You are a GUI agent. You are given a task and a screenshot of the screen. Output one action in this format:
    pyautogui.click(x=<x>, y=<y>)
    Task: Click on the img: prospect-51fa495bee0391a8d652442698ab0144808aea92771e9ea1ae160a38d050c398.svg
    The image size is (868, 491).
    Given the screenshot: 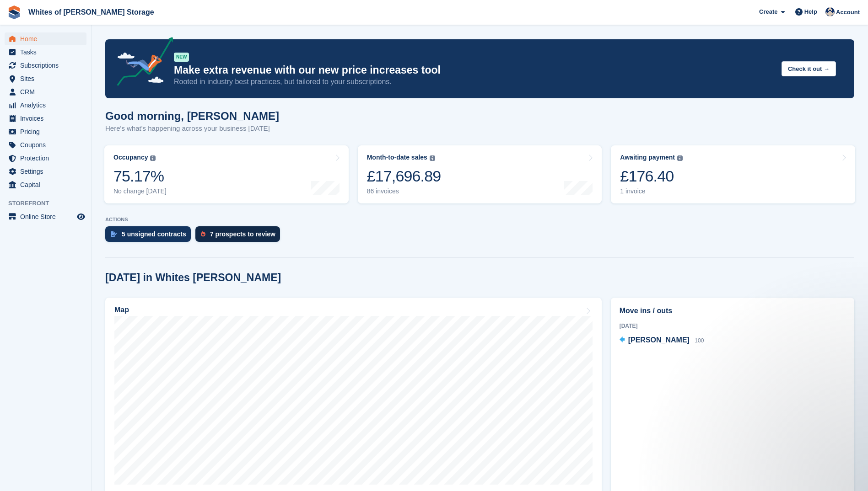 What is the action you would take?
    pyautogui.click(x=203, y=234)
    